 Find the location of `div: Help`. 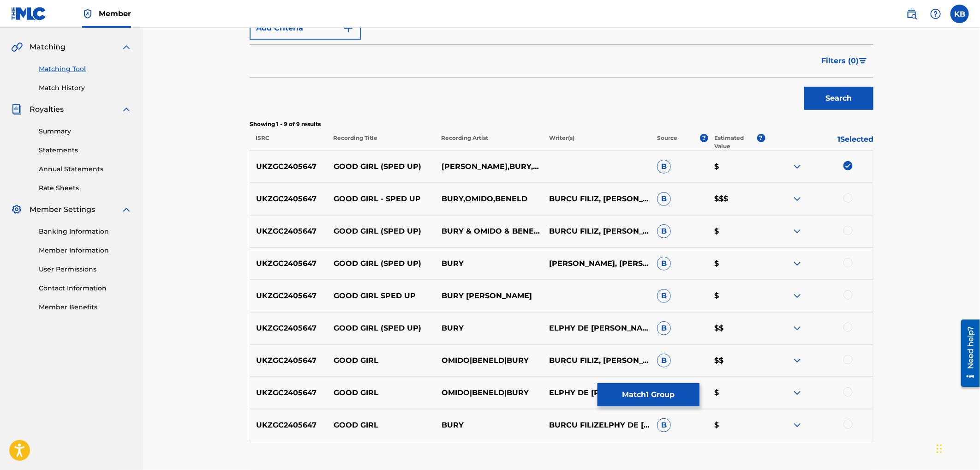

div: Help is located at coordinates (936, 14).